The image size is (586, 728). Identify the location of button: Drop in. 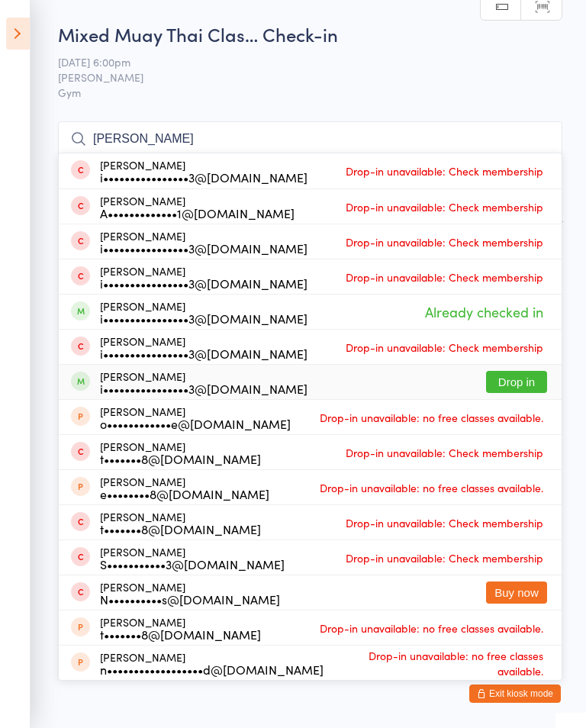
(517, 382).